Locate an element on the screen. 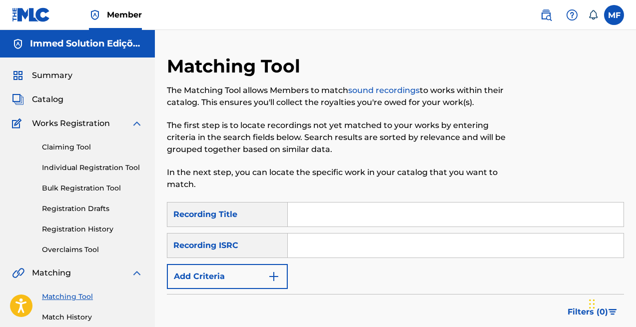  p: The first step is to locate recordings not yet matched to your works by entering criteria in the ... is located at coordinates (343, 137).